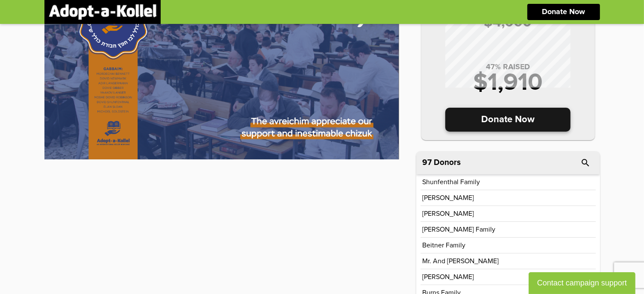 This screenshot has width=644, height=294. What do you see at coordinates (451, 182) in the screenshot?
I see `p: Shunfenthal Family` at bounding box center [451, 182].